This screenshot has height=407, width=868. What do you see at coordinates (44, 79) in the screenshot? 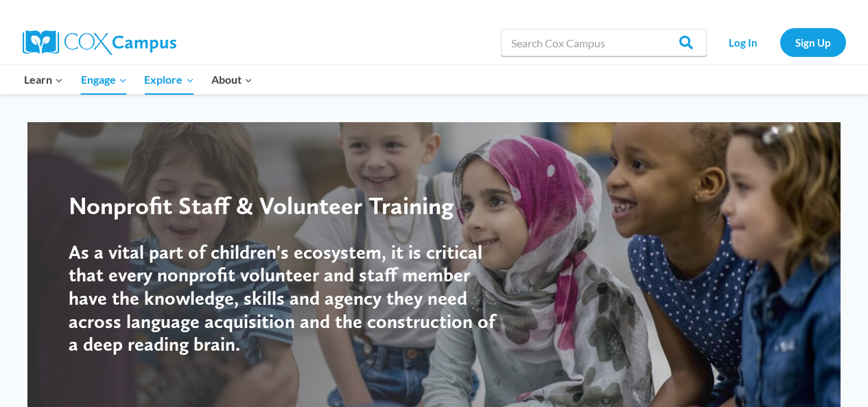
I see `span: Learn` at bounding box center [44, 79].